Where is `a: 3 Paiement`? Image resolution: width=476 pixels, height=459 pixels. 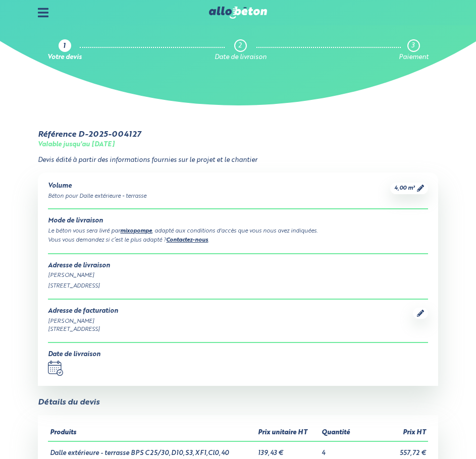 a: 3 Paiement is located at coordinates (413, 50).